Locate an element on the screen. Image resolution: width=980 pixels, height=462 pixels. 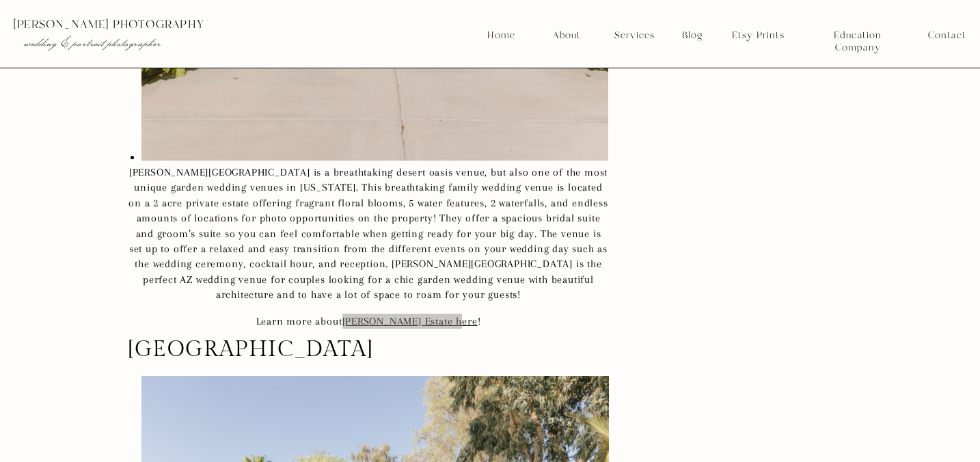
p: wedding & portrait photographer is located at coordinates (136, 43).